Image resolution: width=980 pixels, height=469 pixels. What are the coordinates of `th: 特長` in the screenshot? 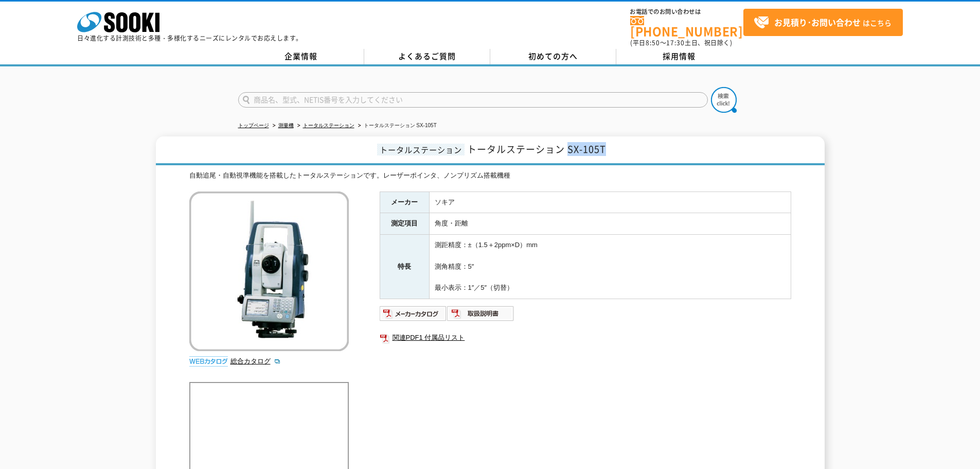 It's located at (404, 267).